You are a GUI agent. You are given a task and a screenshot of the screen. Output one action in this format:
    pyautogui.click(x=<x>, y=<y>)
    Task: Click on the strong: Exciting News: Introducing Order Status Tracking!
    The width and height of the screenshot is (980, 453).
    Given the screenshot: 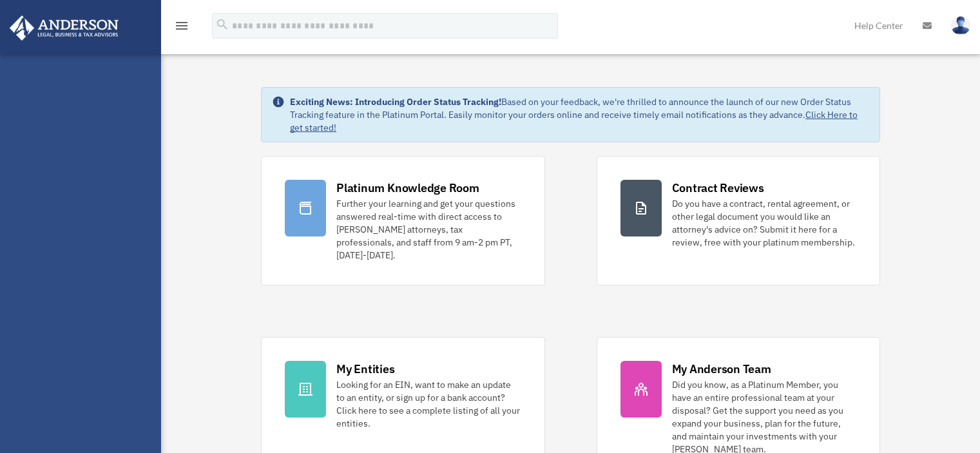 What is the action you would take?
    pyautogui.click(x=396, y=102)
    